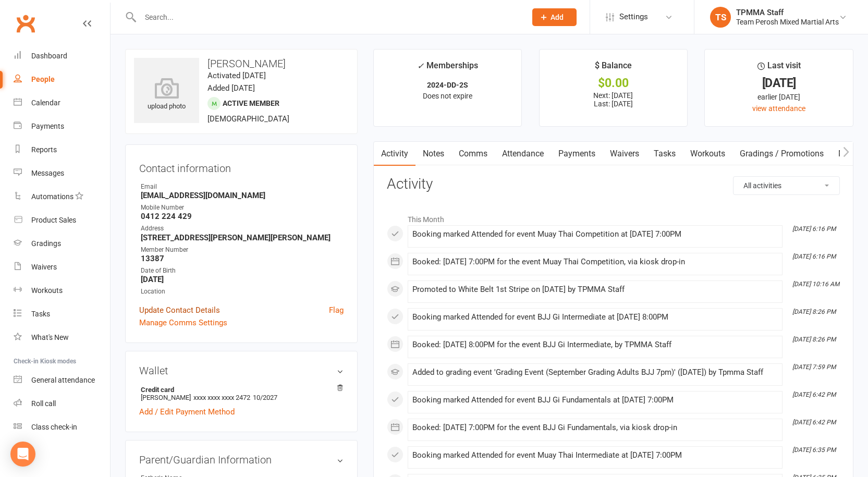 The width and height of the screenshot is (868, 477). I want to click on a: Reports, so click(61, 149).